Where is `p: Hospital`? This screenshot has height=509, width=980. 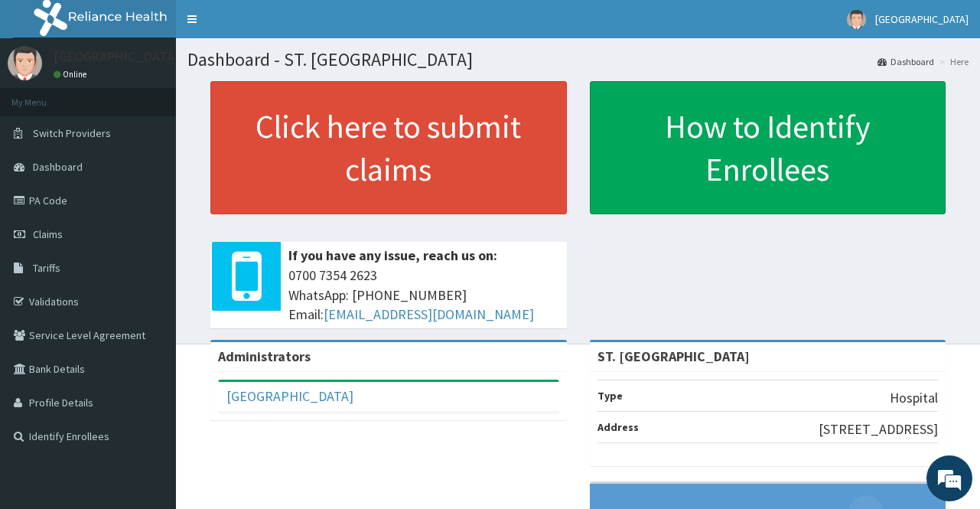 p: Hospital is located at coordinates (914, 398).